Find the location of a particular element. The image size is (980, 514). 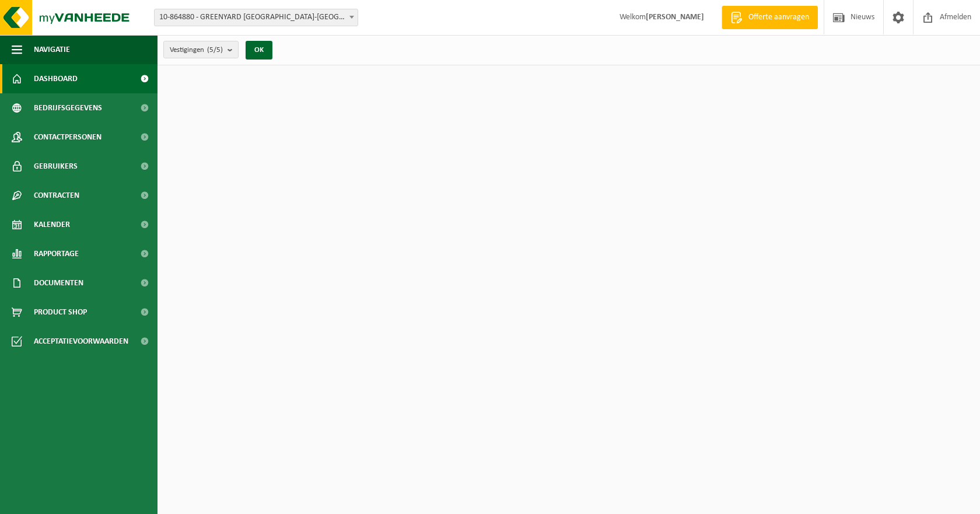

span: Acceptatievoorwaarden is located at coordinates (81, 342).